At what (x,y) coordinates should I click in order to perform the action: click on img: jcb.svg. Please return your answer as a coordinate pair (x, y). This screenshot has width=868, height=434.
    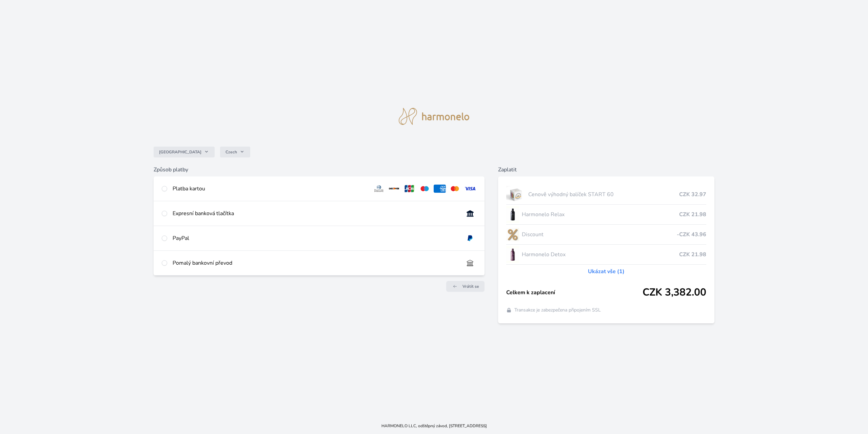
    Looking at the image, I should click on (409, 189).